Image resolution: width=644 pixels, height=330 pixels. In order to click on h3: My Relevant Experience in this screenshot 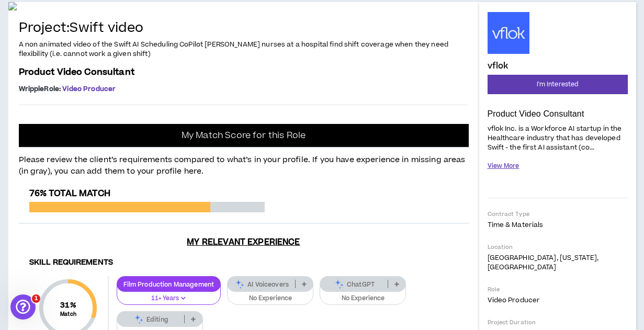, I will do `click(244, 242)`.